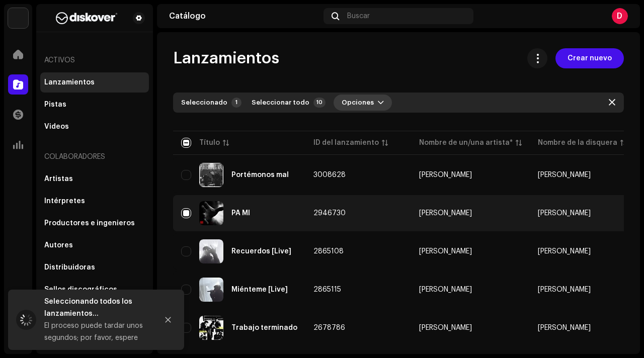 Image resolution: width=644 pixels, height=358 pixels. Describe the element at coordinates (69, 82) in the screenshot. I see `div: Lanzamientos` at that location.